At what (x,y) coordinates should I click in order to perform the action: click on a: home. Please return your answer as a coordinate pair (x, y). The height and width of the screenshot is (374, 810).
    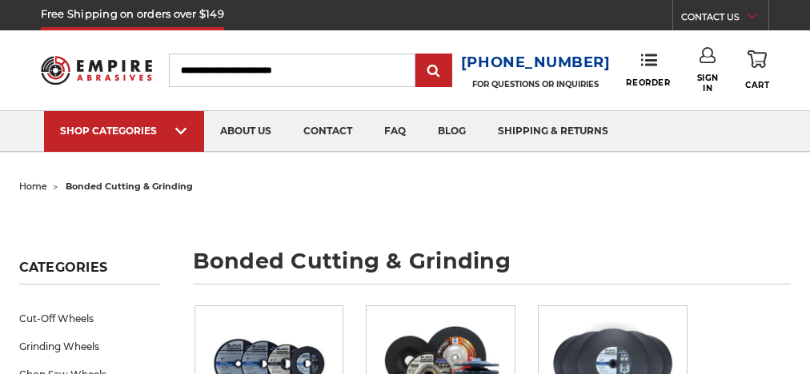
    Looking at the image, I should click on (33, 186).